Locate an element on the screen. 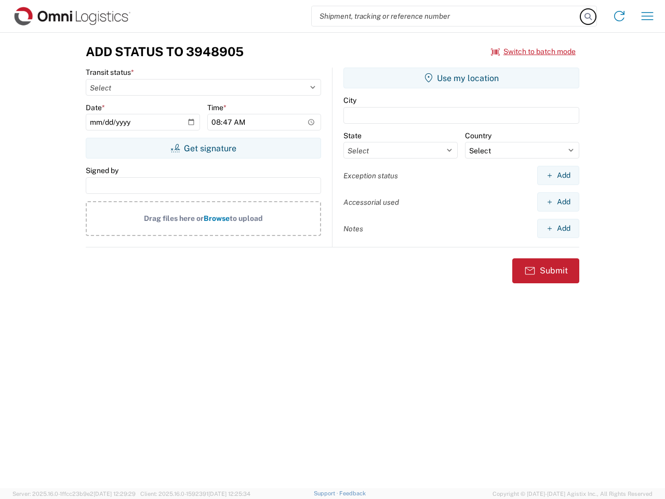 The height and width of the screenshot is (499, 665). h3: Add Status to 3948905 is located at coordinates (165, 51).